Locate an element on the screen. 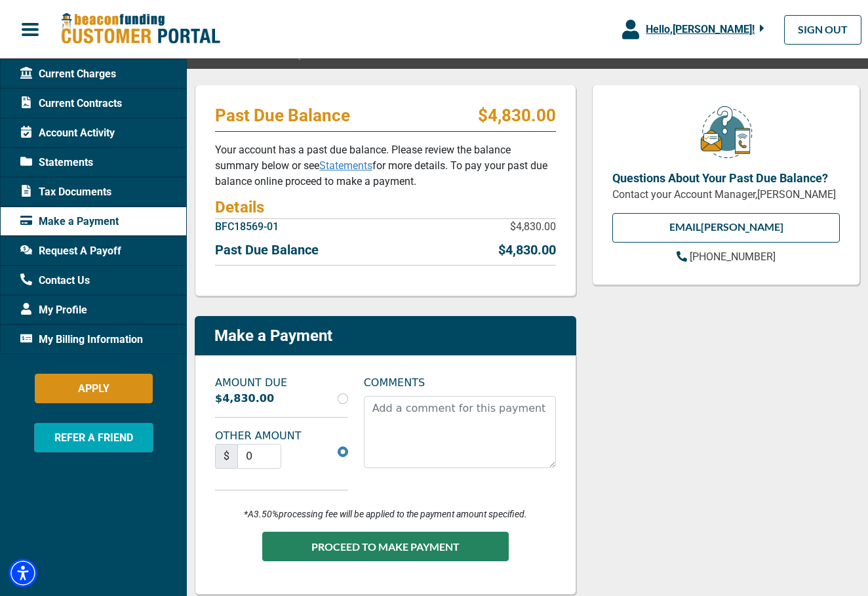 This screenshot has height=596, width=868. span: Statements is located at coordinates (57, 163).